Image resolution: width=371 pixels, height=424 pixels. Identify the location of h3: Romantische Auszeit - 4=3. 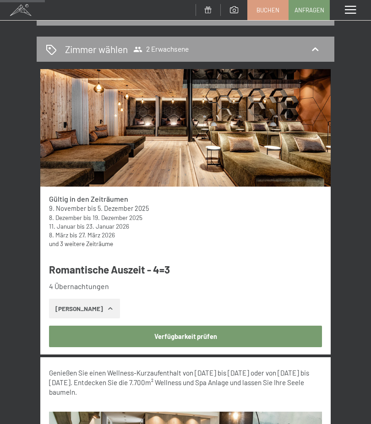
(190, 270).